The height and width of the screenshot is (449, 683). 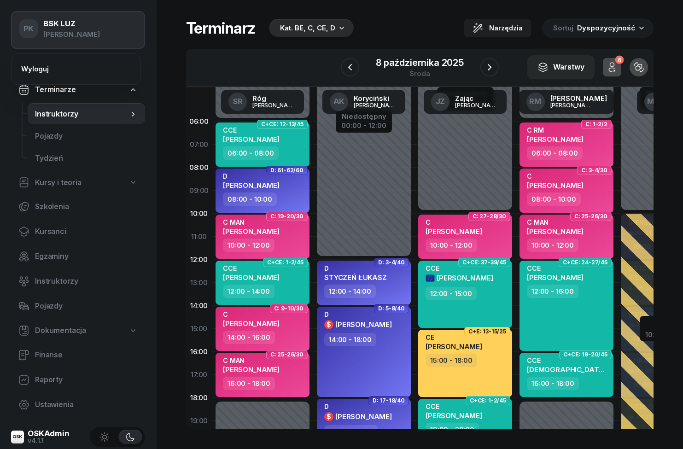 What do you see at coordinates (585, 263) in the screenshot?
I see `span: C+CE: 24-27/45` at bounding box center [585, 263].